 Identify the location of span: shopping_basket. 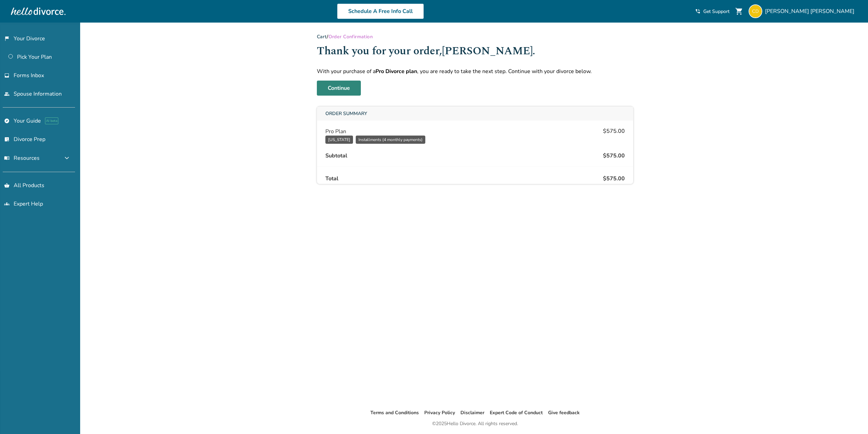
(7, 185).